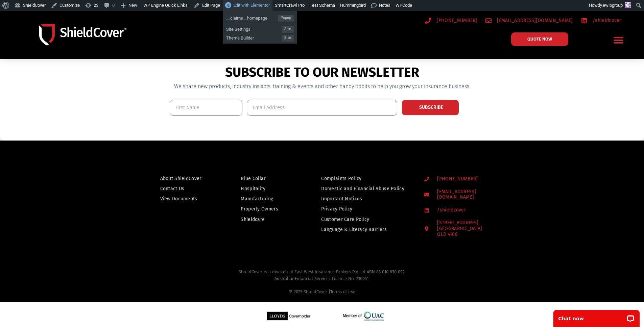 The height and width of the screenshot is (327, 644). Describe the element at coordinates (431, 108) in the screenshot. I see `button: SUBSCRIBE` at that location.